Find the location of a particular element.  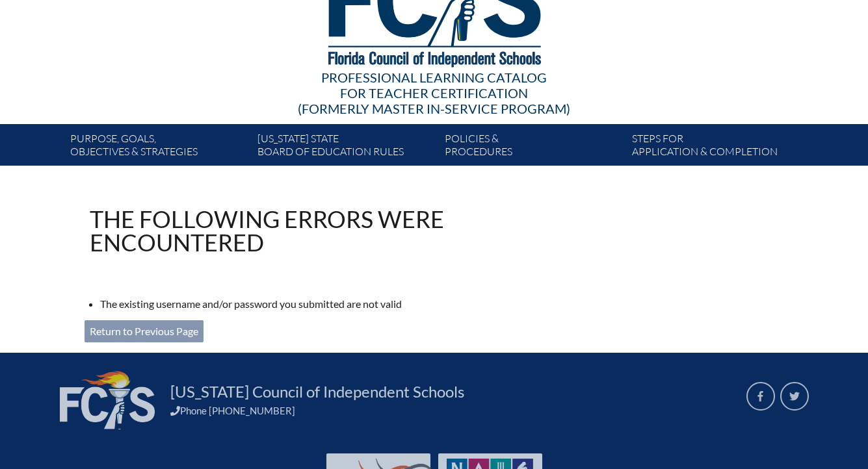

a: Policies &Procedures is located at coordinates (533, 147).